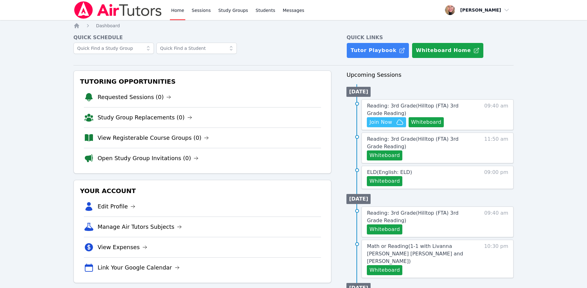  What do you see at coordinates (108, 26) in the screenshot?
I see `span: Dashboard` at bounding box center [108, 26].